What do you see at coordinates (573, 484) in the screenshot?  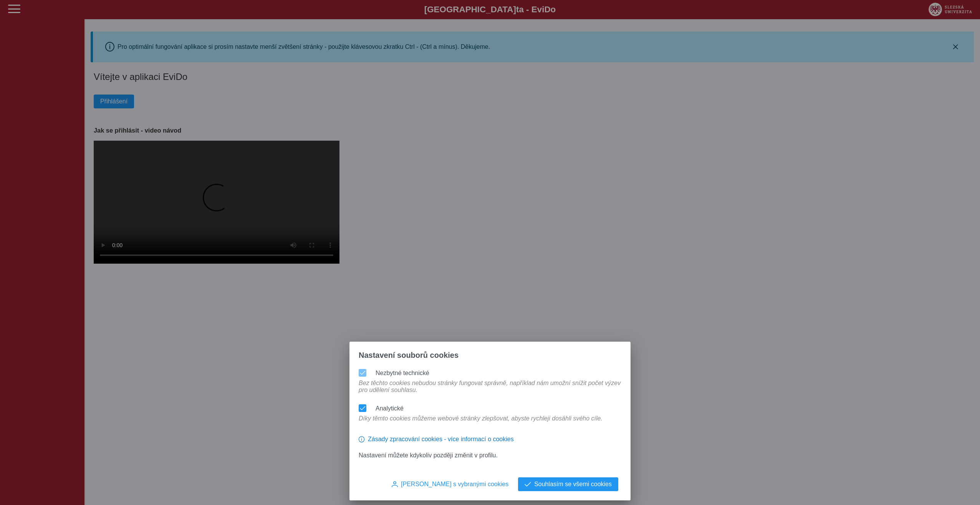 I see `span: Souhlasím se všemi cookies` at bounding box center [573, 484].